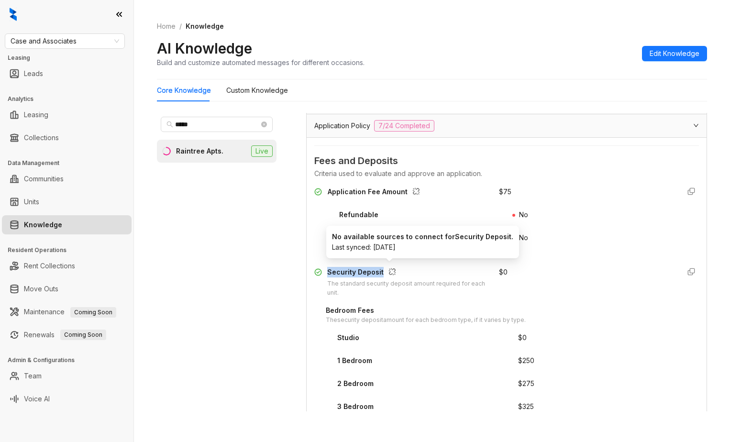 The image size is (730, 442). Describe the element at coordinates (348, 338) in the screenshot. I see `div: Studio` at that location.